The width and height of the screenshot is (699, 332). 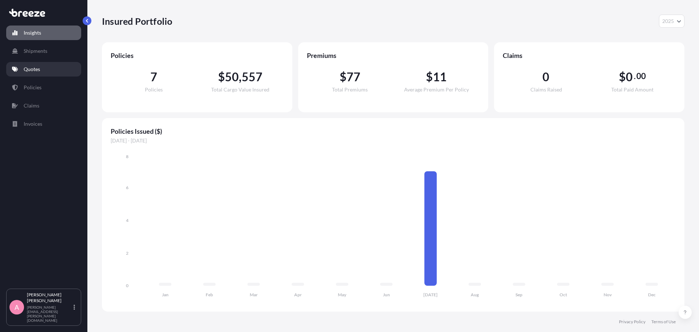 What do you see at coordinates (127, 187) in the screenshot?
I see `tspan: 6` at bounding box center [127, 187].